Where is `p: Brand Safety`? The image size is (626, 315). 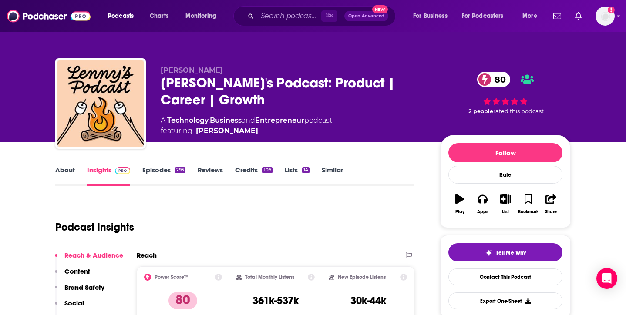
p: Brand Safety is located at coordinates (84, 287).